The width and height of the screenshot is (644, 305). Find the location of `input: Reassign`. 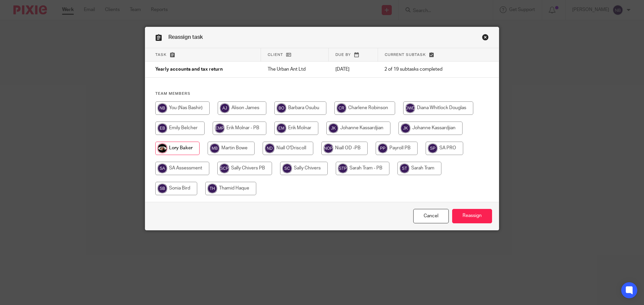

input: Reassign is located at coordinates (471, 216).